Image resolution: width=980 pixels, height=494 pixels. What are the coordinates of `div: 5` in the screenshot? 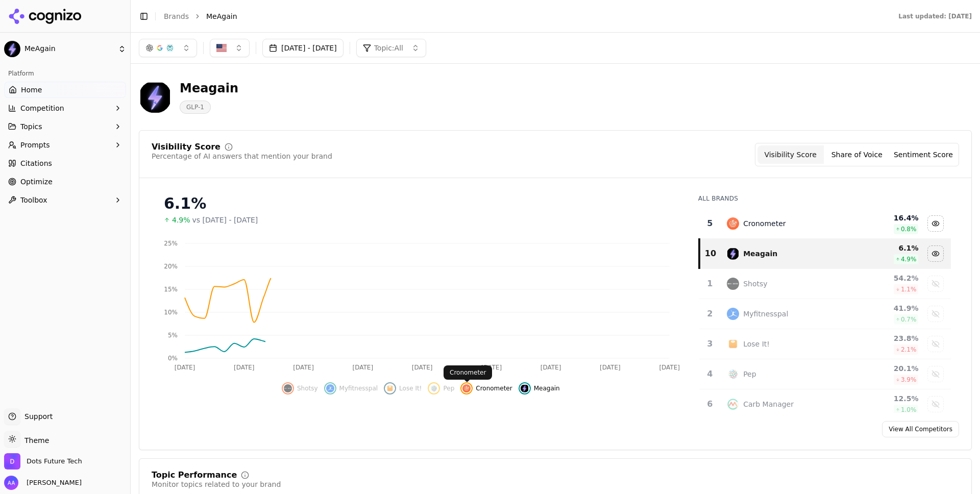 It's located at (710, 224).